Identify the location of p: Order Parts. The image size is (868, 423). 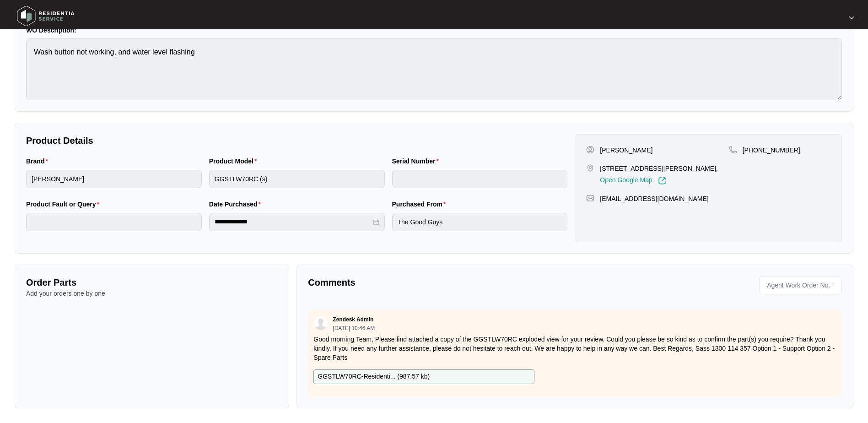
(152, 282).